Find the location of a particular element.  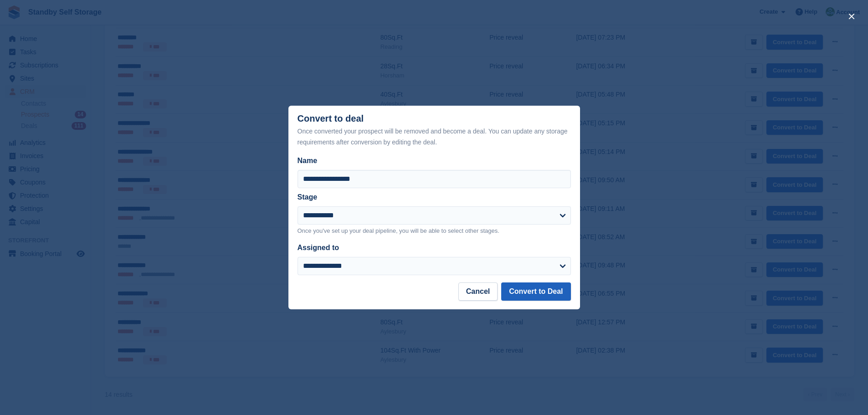

button: Convert to Deal is located at coordinates (536, 292).